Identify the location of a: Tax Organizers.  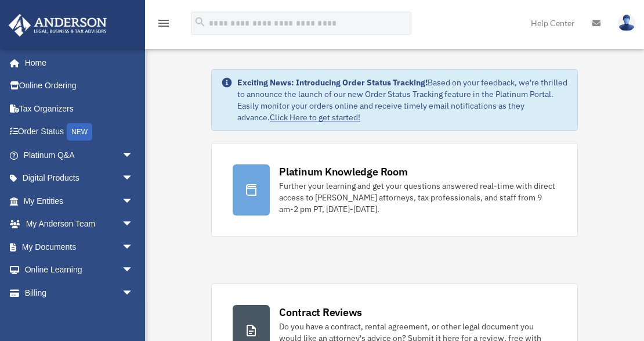
(79, 109).